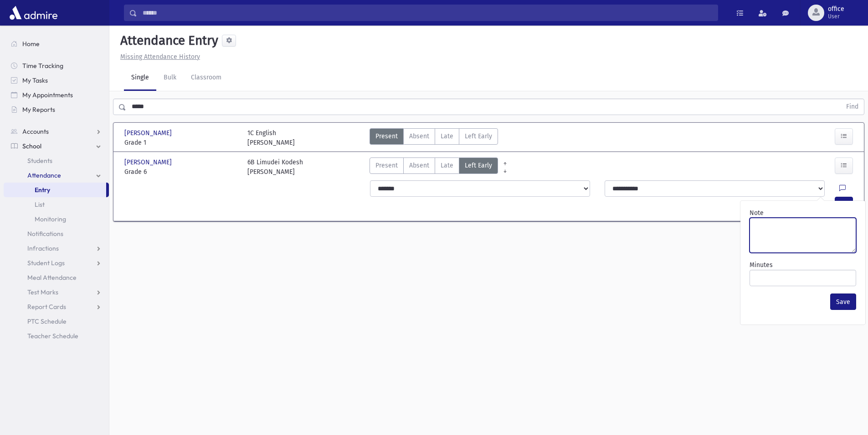 The height and width of the screenshot is (435, 868). I want to click on a: Teacher Schedule, so click(56, 336).